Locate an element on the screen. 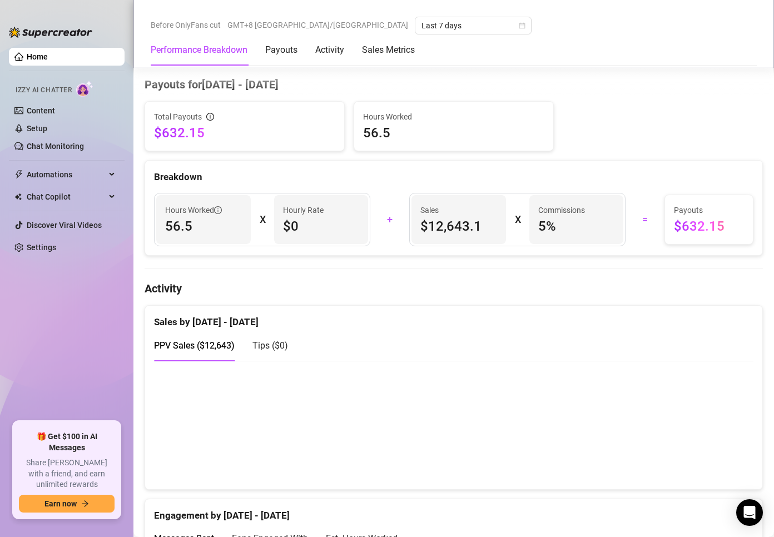  span: Chat Copilot is located at coordinates (66, 197).